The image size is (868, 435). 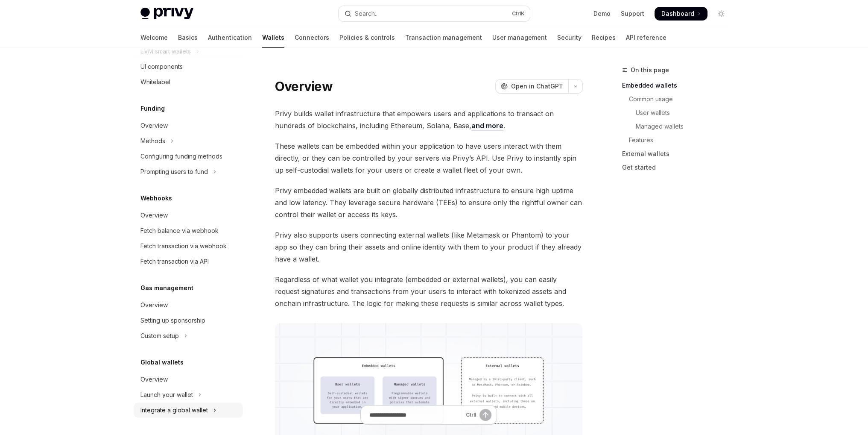 What do you see at coordinates (189, 231) in the screenshot?
I see `a: Fetch balance via webhook` at bounding box center [189, 231].